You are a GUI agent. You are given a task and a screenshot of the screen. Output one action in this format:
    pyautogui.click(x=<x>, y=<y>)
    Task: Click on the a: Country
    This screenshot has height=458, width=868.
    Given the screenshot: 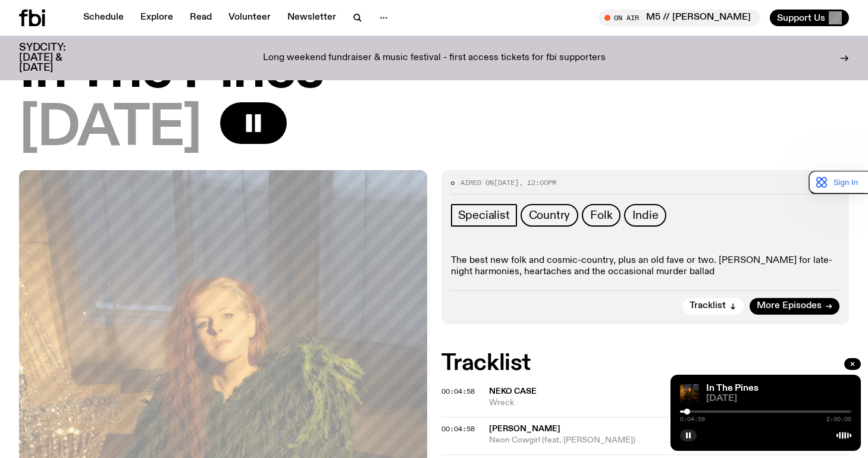 What is the action you would take?
    pyautogui.click(x=550, y=216)
    